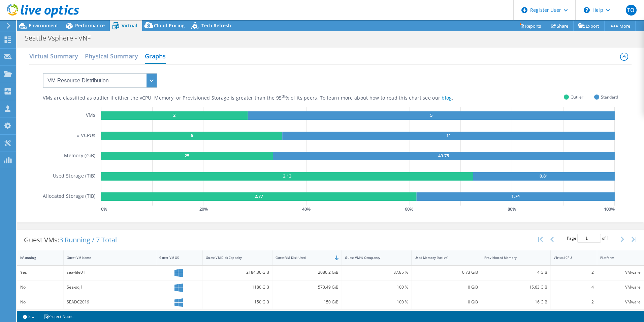 The image size is (644, 322). Describe the element at coordinates (58, 316) in the screenshot. I see `a: Project Notes` at that location.